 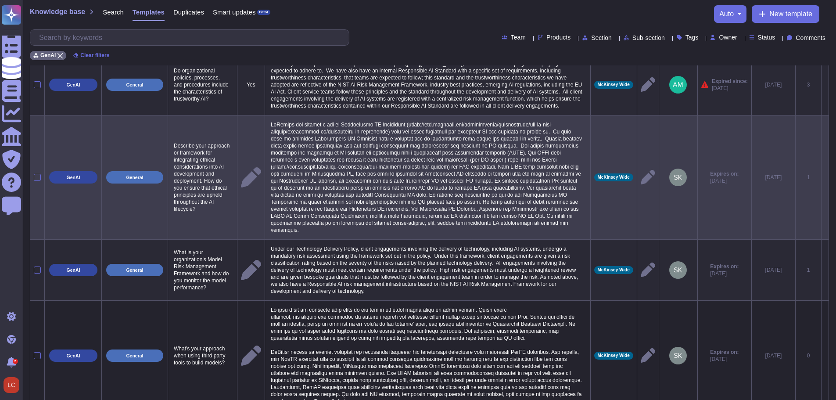 I want to click on div: BETA, so click(x=263, y=12).